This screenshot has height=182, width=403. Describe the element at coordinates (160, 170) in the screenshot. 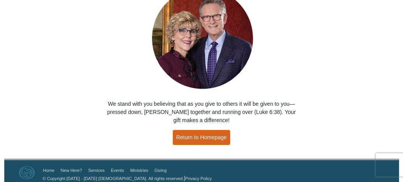

I see `a: Giving` at that location.